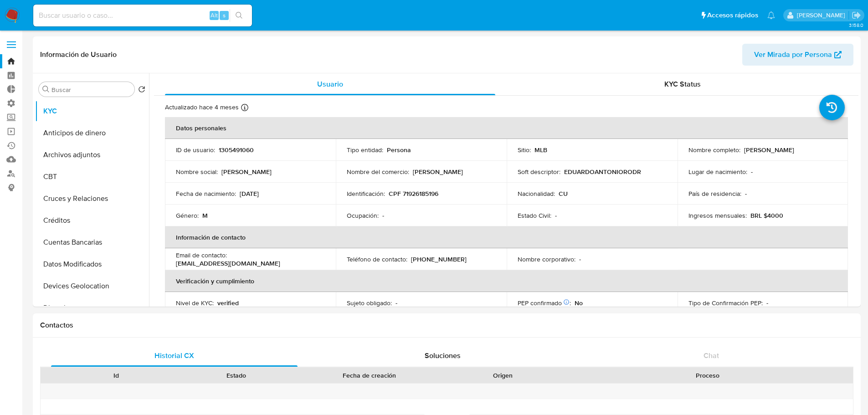 The width and height of the screenshot is (868, 415). Describe the element at coordinates (205, 216) in the screenshot. I see `p: M` at that location.